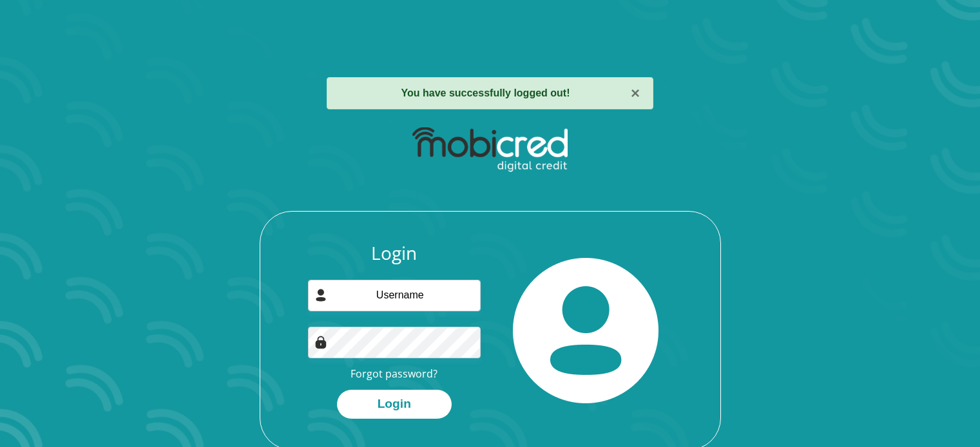 The image size is (980, 447). Describe the element at coordinates (394, 254) in the screenshot. I see `h3: Login` at that location.